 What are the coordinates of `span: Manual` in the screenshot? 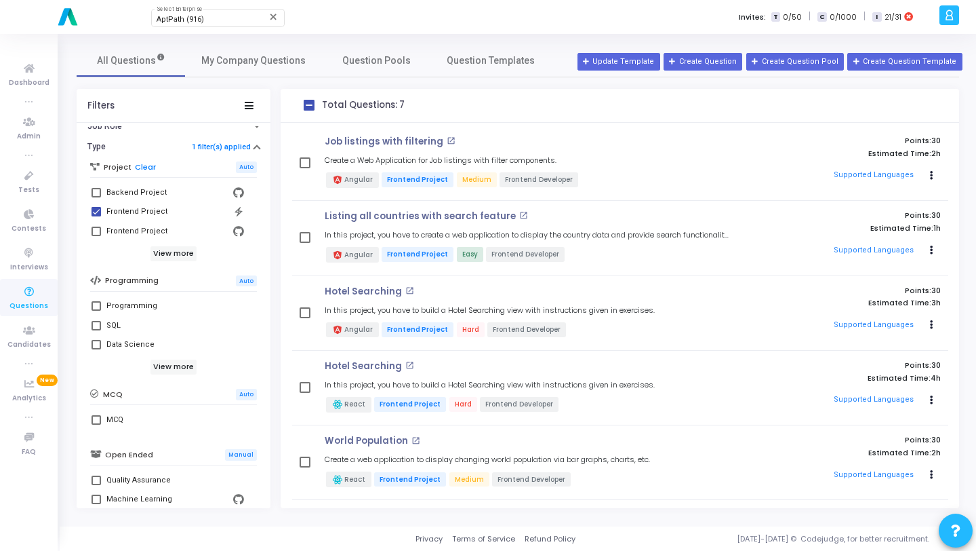 It's located at (241, 454).